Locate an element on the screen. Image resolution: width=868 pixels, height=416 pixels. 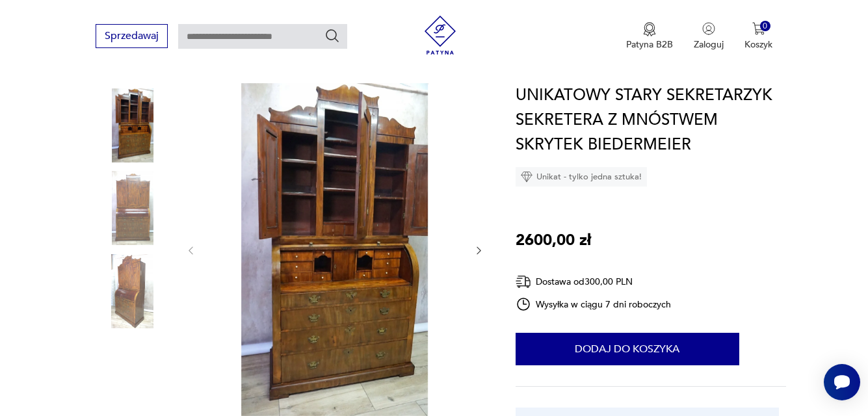
button: 0Koszyk is located at coordinates (759, 36).